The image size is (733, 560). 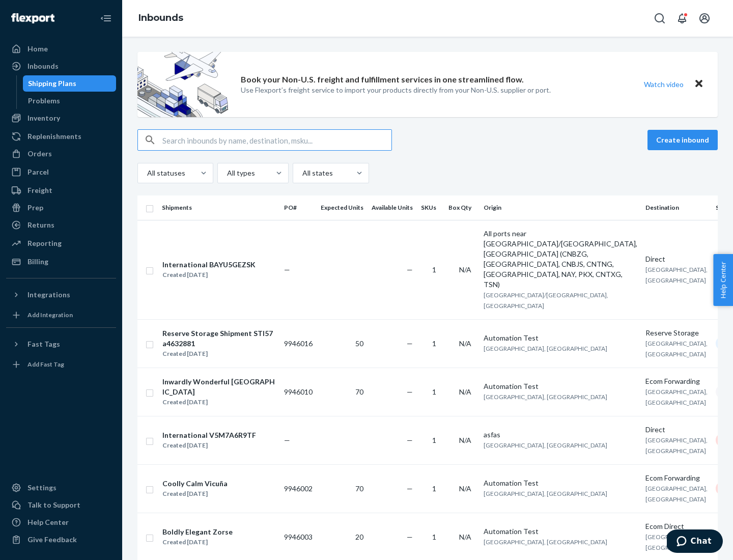 I want to click on div: Orders, so click(x=39, y=154).